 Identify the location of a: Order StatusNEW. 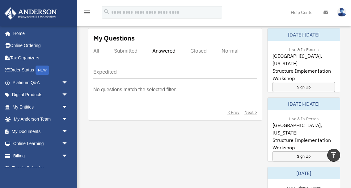
(41, 70).